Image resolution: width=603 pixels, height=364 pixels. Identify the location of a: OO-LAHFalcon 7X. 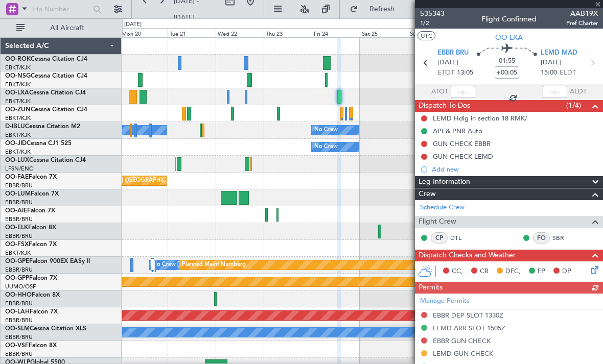
(31, 312).